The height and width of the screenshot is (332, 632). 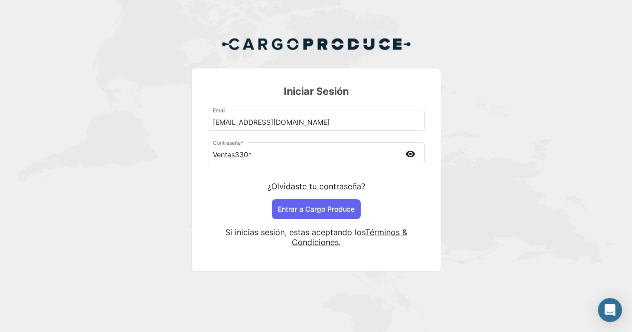 What do you see at coordinates (307, 155) in the screenshot?
I see `input: Contraseña` at bounding box center [307, 155].